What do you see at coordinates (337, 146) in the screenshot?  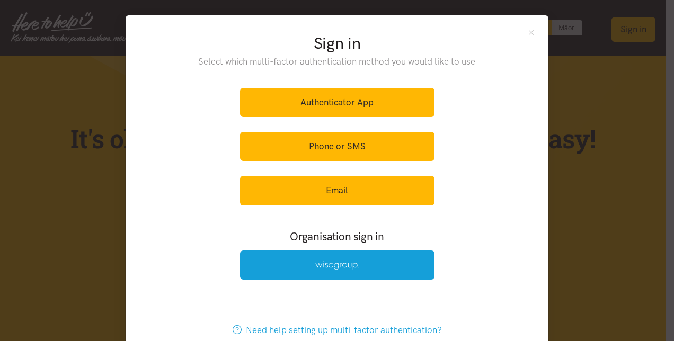 I see `a: Phone or SMS` at bounding box center [337, 146].